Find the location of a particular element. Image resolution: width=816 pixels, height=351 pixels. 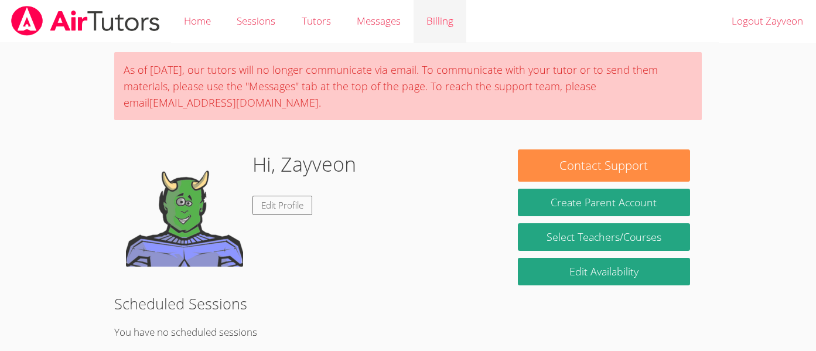

h2: Scheduled Sessions is located at coordinates (408, 304).